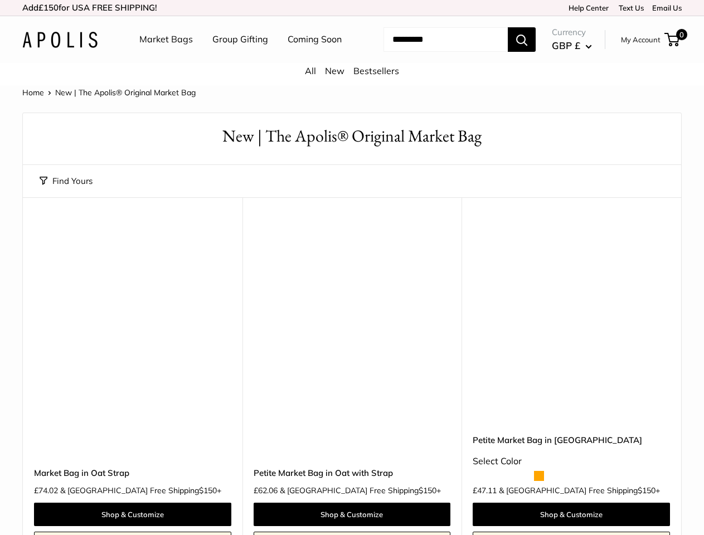 This screenshot has width=704, height=535. Describe the element at coordinates (666, 8) in the screenshot. I see `a: Email Us` at that location.